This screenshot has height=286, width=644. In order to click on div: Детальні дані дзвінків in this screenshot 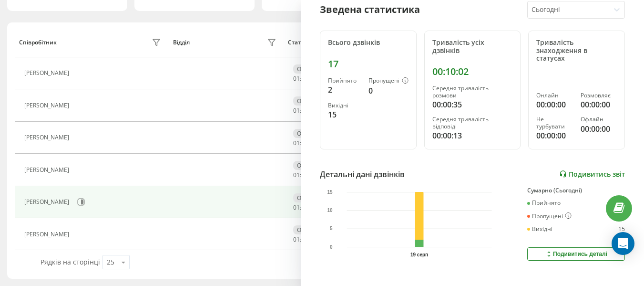, I will do `click(362, 174)`.